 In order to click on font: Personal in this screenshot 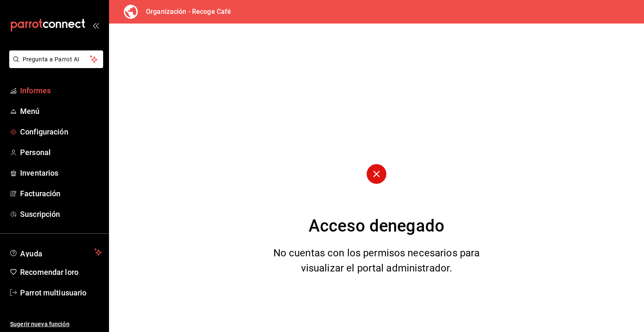, I will do `click(35, 152)`.